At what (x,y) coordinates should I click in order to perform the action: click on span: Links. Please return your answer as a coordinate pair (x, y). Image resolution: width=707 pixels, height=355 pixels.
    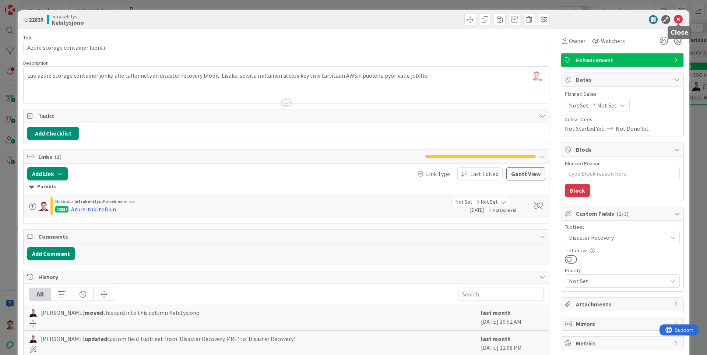
    Looking at the image, I should click on (230, 156).